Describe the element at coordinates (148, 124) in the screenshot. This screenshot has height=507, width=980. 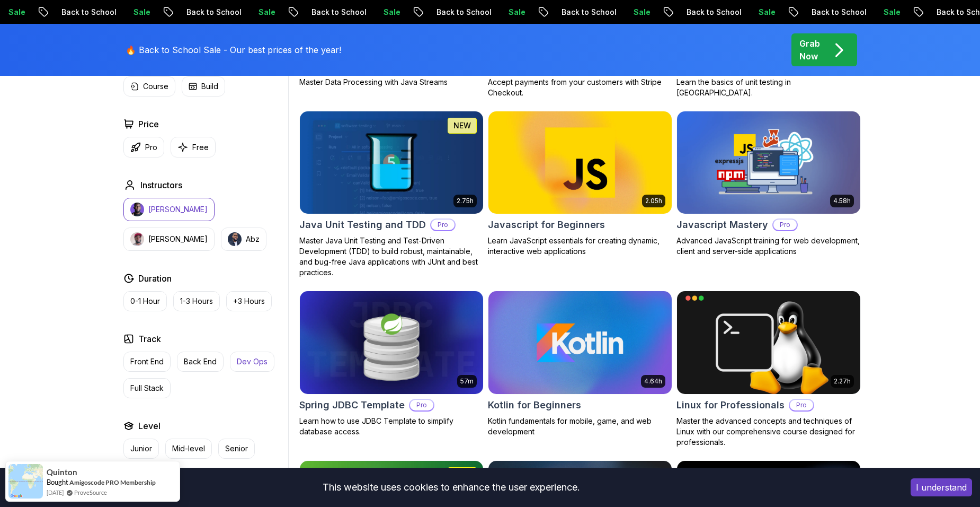
I see `h2: Price` at that location.